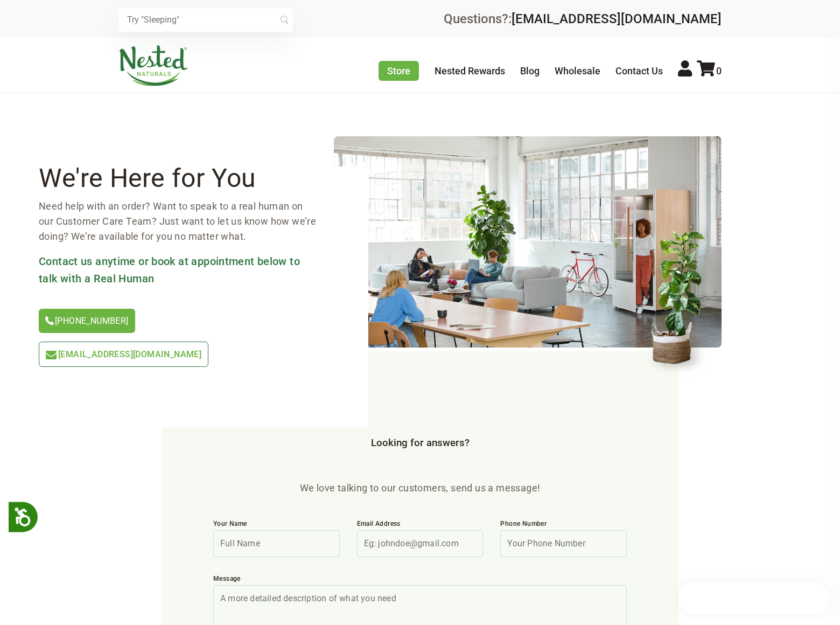  What do you see at coordinates (682, 298) in the screenshot?
I see `img: contact-header-flower.png` at bounding box center [682, 298].